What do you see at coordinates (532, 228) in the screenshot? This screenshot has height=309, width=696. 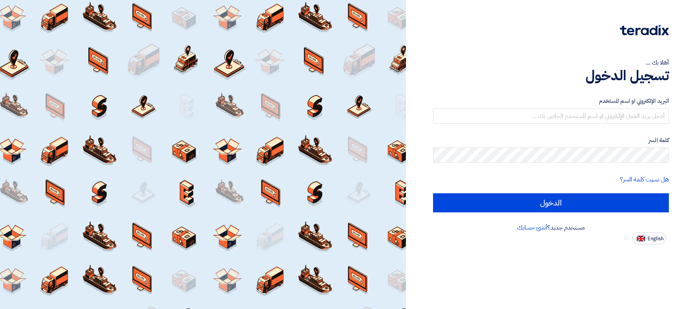 I see `a: أنشئ حسابك` at bounding box center [532, 228].